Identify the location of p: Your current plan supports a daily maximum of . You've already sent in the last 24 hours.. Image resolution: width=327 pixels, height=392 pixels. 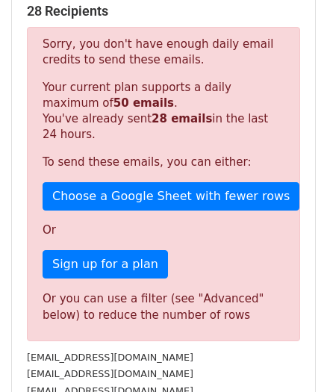
(164, 111).